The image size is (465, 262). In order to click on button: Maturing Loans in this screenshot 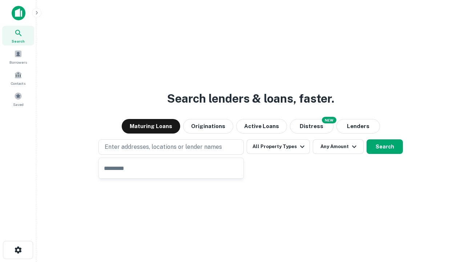, I will do `click(151, 126)`.